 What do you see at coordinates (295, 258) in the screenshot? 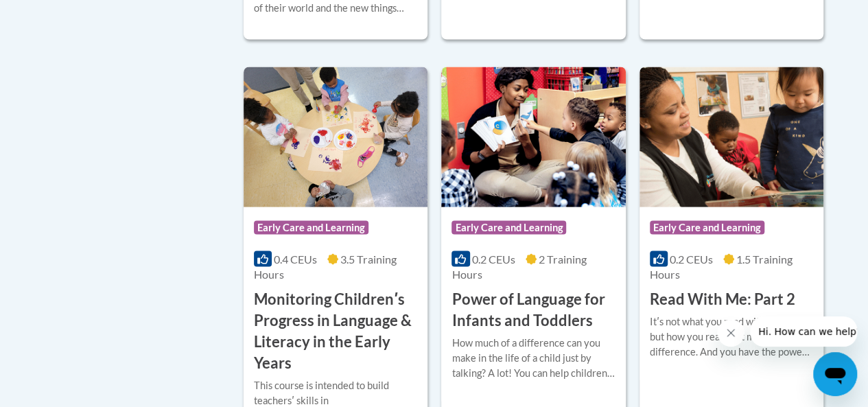
I see `span: 0.4 CEUs` at bounding box center [295, 258].